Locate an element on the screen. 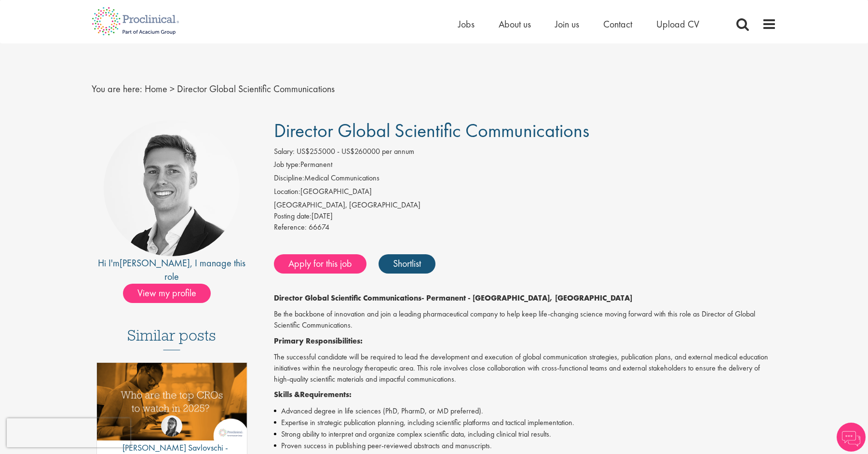  img: imeage of recruiter George Watson is located at coordinates (172, 188).